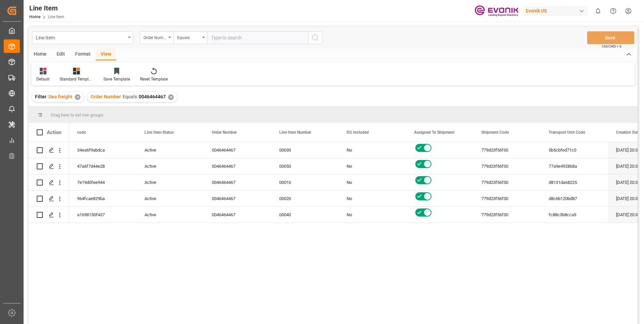  Describe the element at coordinates (81, 132) in the screenshot. I see `span: code` at that location.